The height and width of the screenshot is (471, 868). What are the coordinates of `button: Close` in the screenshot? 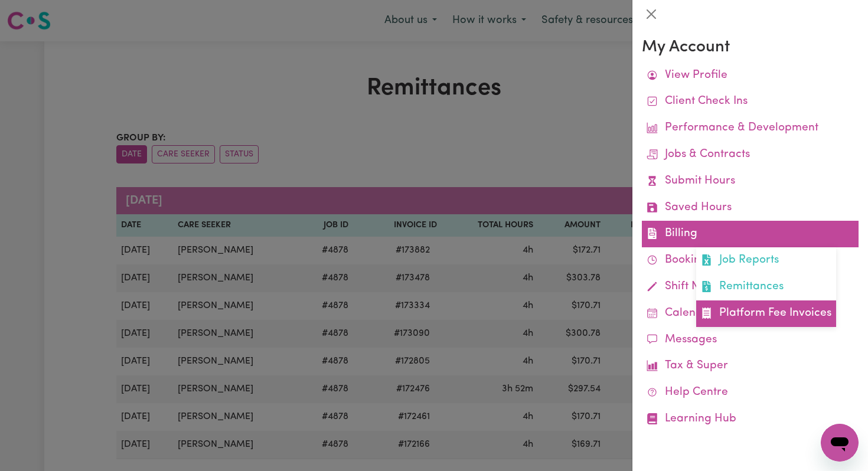 It's located at (651, 14).